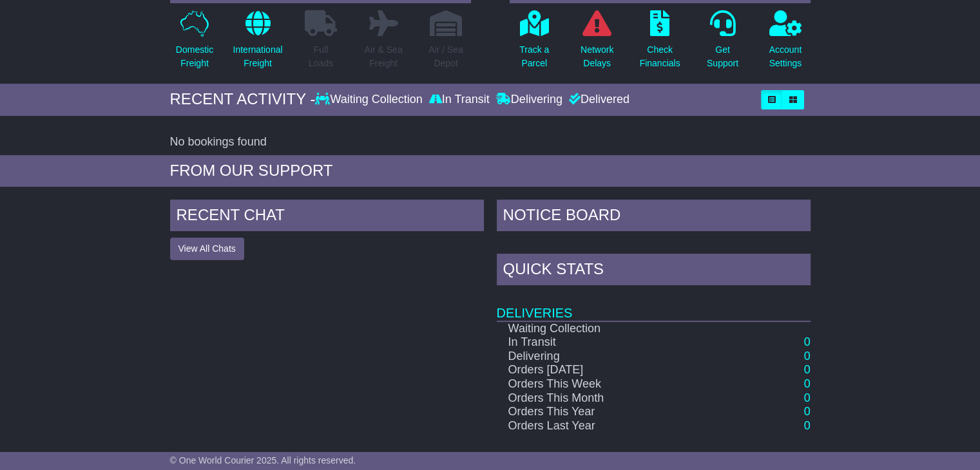  I want to click on p: Full Loads, so click(321, 57).